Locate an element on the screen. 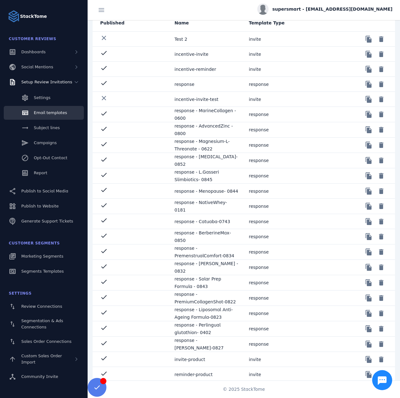 The width and height of the screenshot is (400, 398). span: Publish to Website is located at coordinates (40, 206).